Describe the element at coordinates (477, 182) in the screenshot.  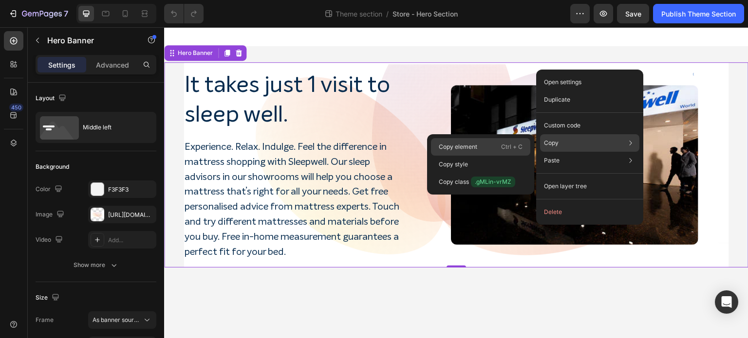
I see `p: Copy class` at that location.